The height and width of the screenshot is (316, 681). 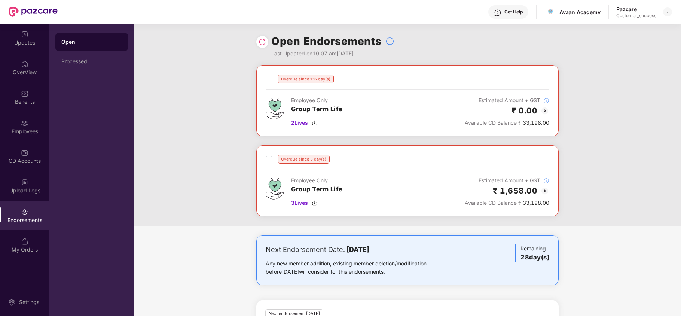 I want to click on img: New Pazcare Logo, so click(x=33, y=12).